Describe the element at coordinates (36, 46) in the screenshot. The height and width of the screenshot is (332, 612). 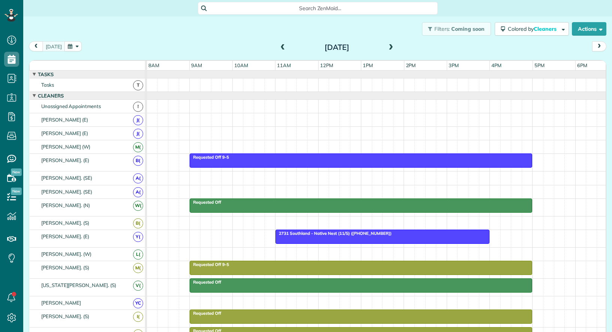
I see `button: prev` at that location.